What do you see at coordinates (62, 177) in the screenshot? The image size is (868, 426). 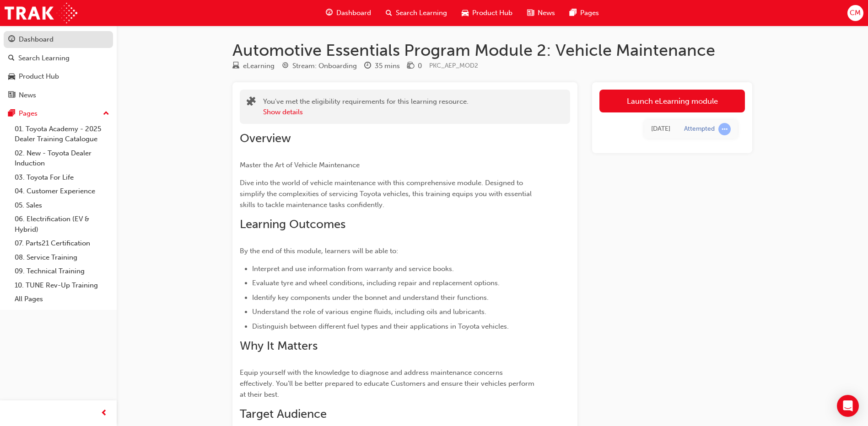 I see `a: 03. Toyota For Life` at bounding box center [62, 177].